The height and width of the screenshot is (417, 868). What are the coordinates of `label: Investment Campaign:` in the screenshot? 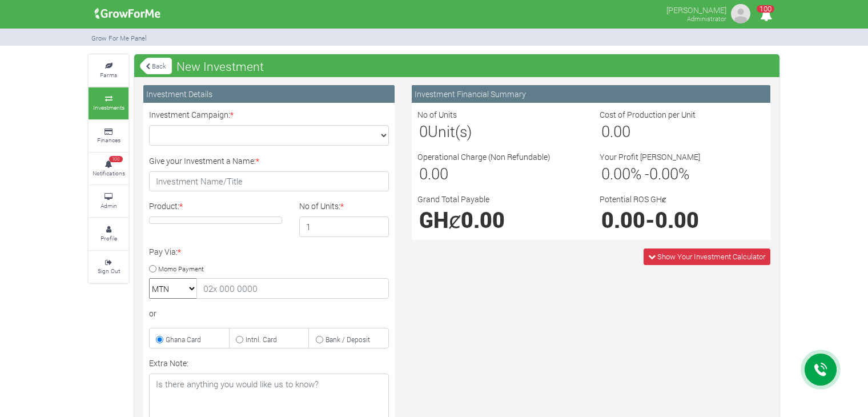 It's located at (191, 114).